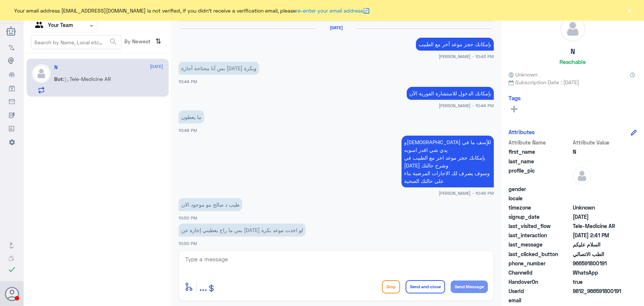  What do you see at coordinates (188, 130) in the screenshot?
I see `span: 10:48 PM` at bounding box center [188, 130].